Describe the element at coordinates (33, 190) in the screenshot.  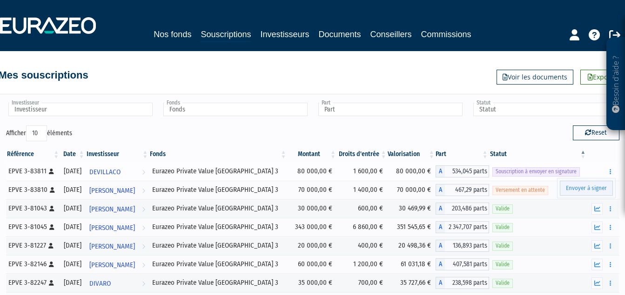
I see `div: EPVE 3-83810` at that location.